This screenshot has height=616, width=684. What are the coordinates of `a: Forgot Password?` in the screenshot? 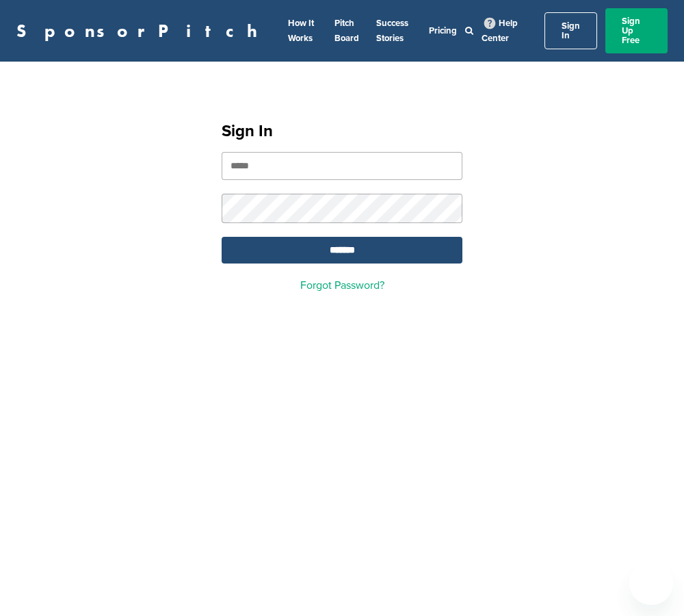 It's located at (342, 286).